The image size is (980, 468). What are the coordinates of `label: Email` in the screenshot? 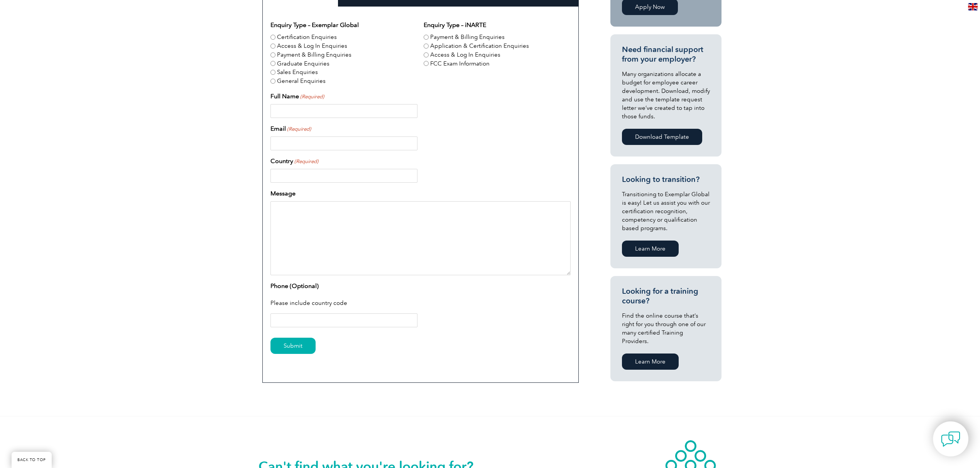 It's located at (290, 129).